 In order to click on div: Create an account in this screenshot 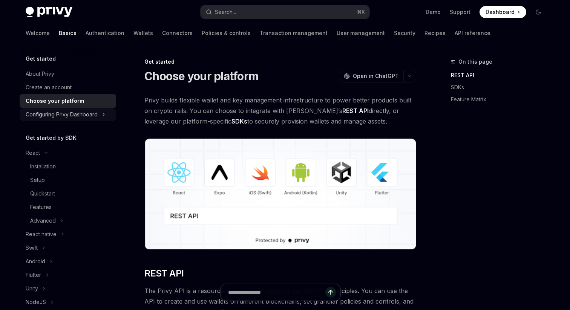, I will do `click(49, 87)`.